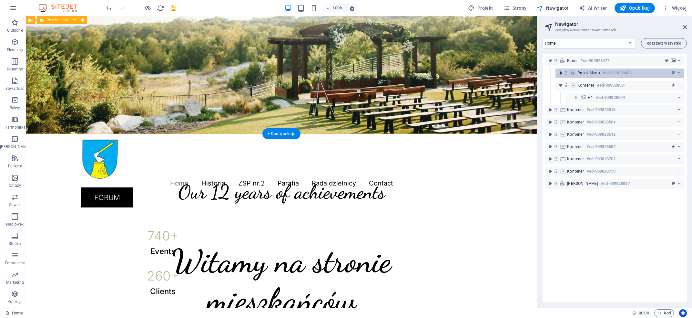 This screenshot has height=318, width=692. Describe the element at coordinates (148, 8) in the screenshot. I see `button: Kliknij tutaj, aby wyjść z trybu podglądu i kontynuować edycję` at that location.